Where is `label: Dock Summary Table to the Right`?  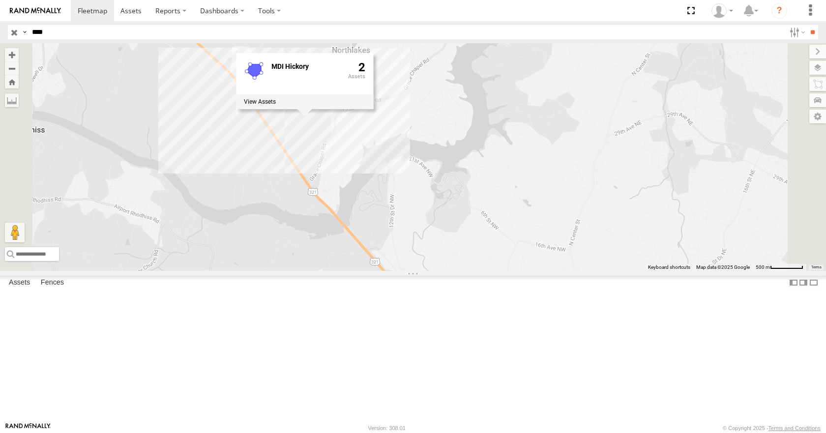
label: Dock Summary Table to the Right is located at coordinates (804, 283).